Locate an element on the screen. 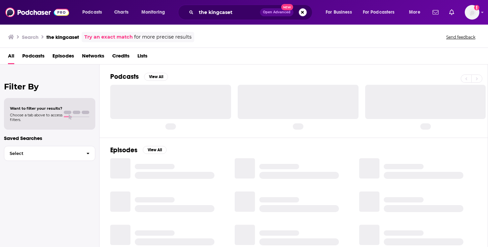 This screenshot has height=247, width=488. a: Lists is located at coordinates (142, 57).